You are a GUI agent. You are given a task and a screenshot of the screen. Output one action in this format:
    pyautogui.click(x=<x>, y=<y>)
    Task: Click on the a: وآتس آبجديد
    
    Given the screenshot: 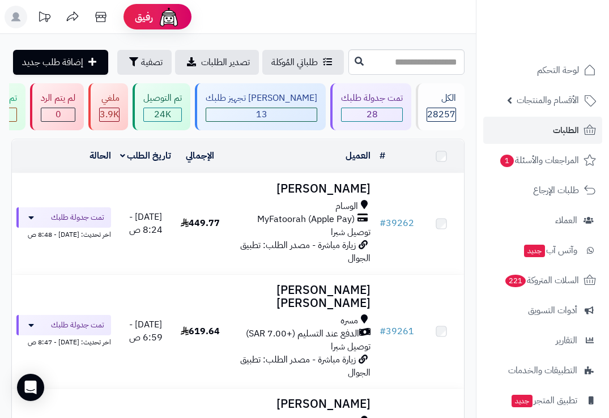 What is the action you would take?
    pyautogui.click(x=542, y=250)
    